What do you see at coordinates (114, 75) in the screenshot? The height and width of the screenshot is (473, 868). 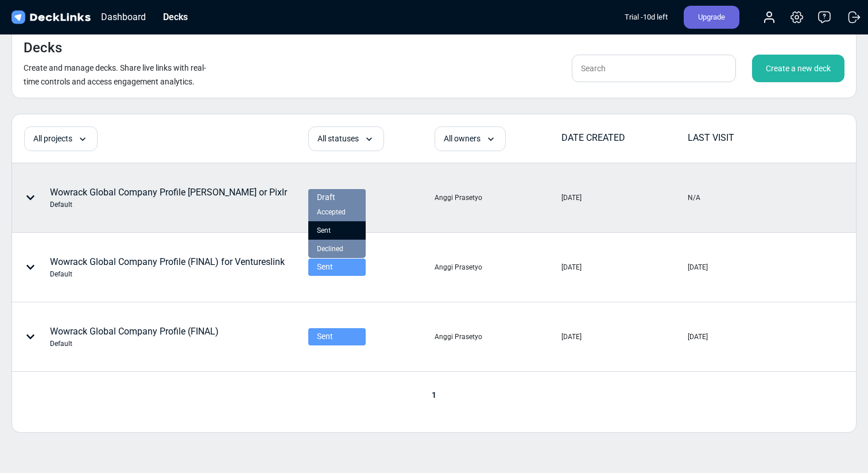 I see `small: Create and manage decks. Share live links with real-time controls and access engagement analytics.` at bounding box center [114, 75].